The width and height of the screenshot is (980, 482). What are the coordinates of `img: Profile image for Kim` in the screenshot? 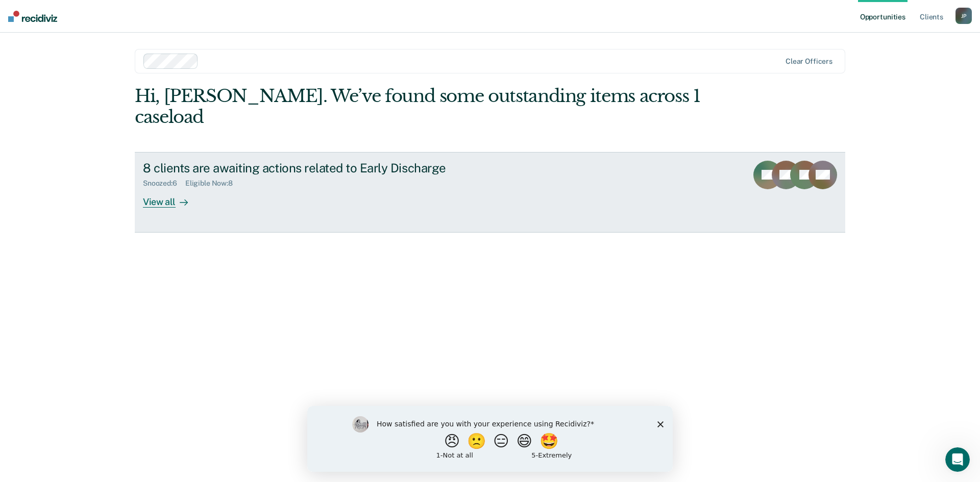 It's located at (53, 18).